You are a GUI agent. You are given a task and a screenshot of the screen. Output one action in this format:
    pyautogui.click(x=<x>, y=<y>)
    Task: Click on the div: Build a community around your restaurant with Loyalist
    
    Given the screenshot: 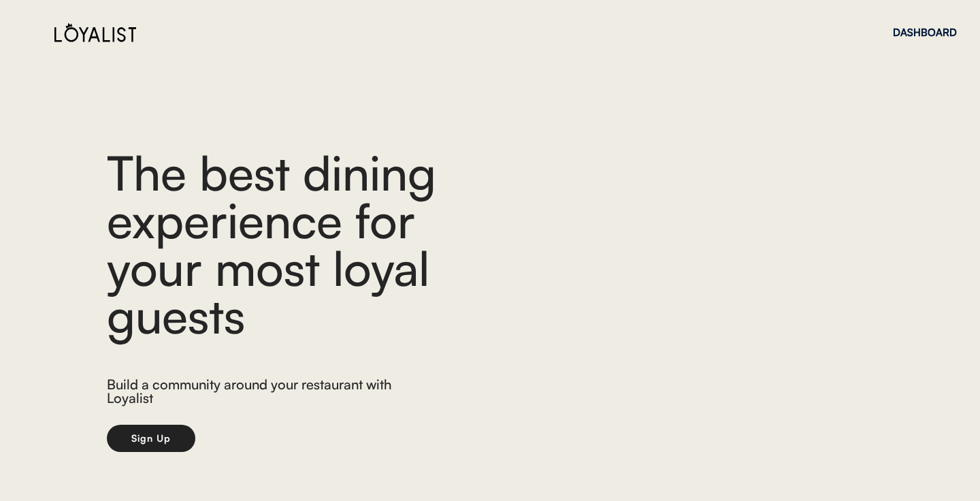 What is the action you would take?
    pyautogui.click(x=255, y=392)
    